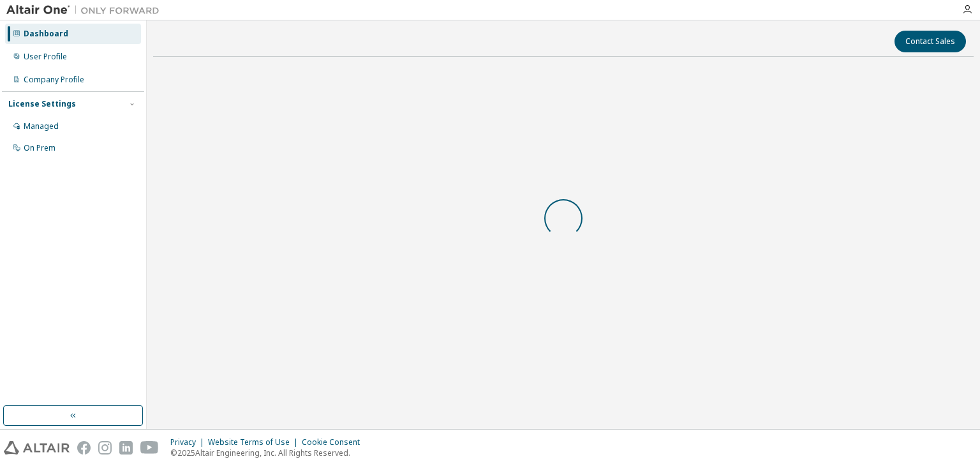 The image size is (980, 466). Describe the element at coordinates (189, 443) in the screenshot. I see `div: Privacy` at that location.